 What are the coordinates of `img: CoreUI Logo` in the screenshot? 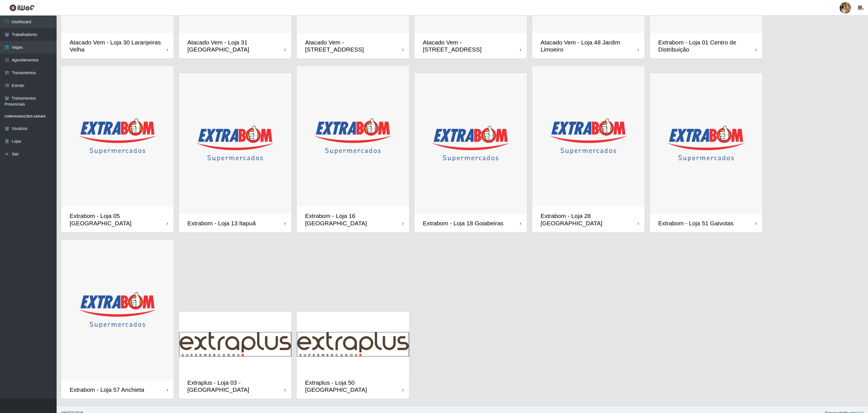 It's located at (22, 8).